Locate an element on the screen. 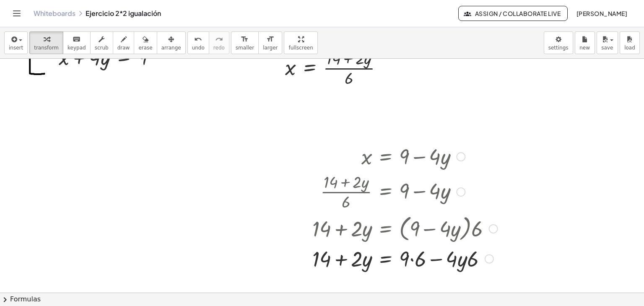 This screenshot has width=644, height=306. button: draw is located at coordinates (124, 43).